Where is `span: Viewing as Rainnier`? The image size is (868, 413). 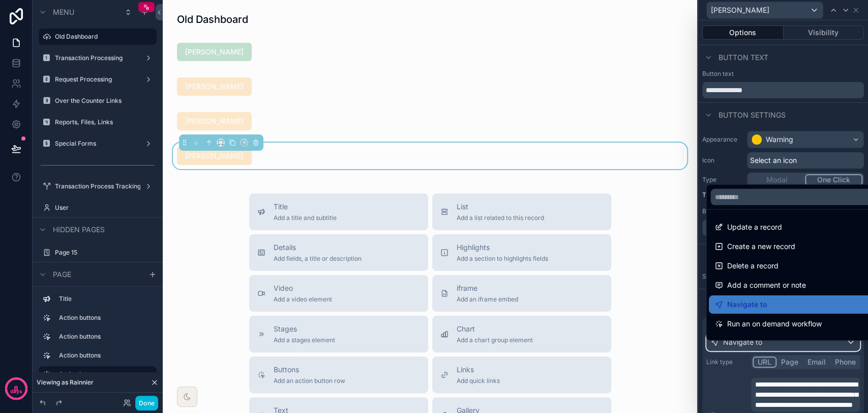 span: Viewing as Rainnier is located at coordinates (65, 383).